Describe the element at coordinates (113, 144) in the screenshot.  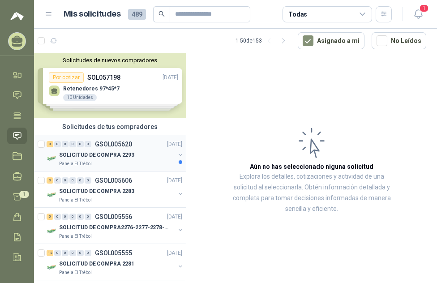
I see `p: GSOL005620` at that location.